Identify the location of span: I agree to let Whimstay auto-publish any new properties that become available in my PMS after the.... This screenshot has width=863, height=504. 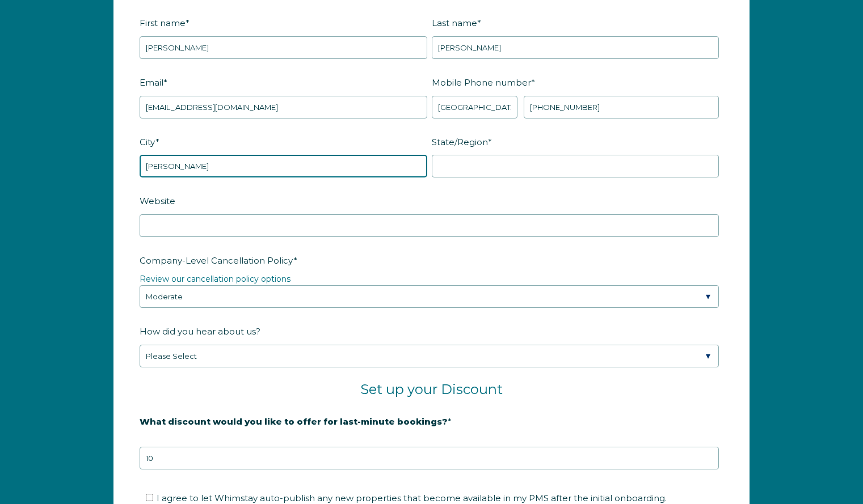
(411, 498).